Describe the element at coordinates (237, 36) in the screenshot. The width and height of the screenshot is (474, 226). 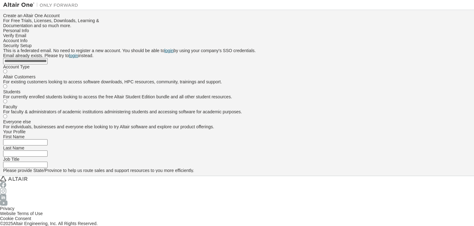
I see `div: Verify Email` at that location.